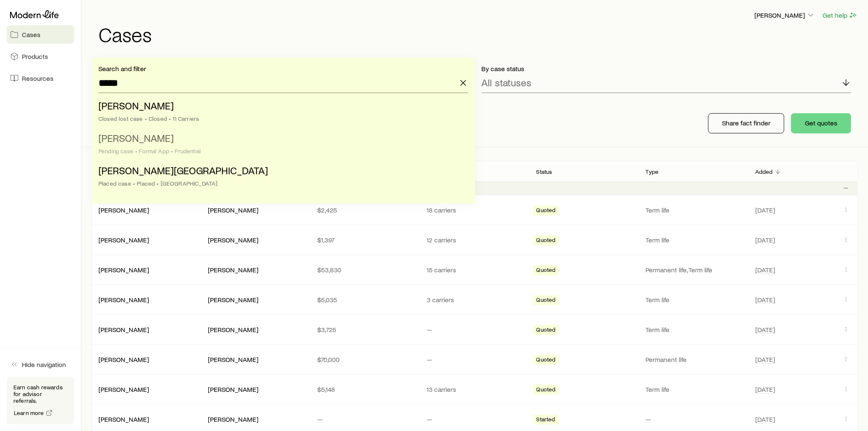  Describe the element at coordinates (281, 151) in the screenshot. I see `div: Pending case • Formal App • Prudential` at that location.